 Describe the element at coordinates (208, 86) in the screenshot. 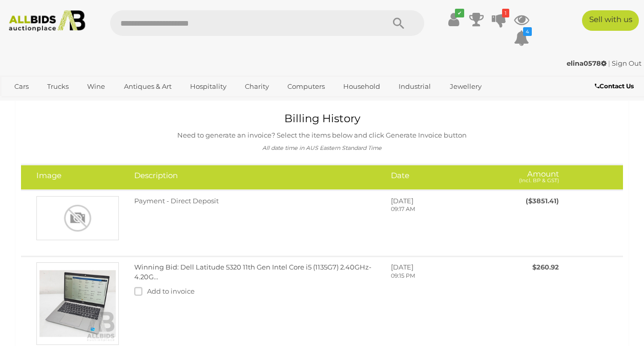

I see `a: Hospitality` at that location.